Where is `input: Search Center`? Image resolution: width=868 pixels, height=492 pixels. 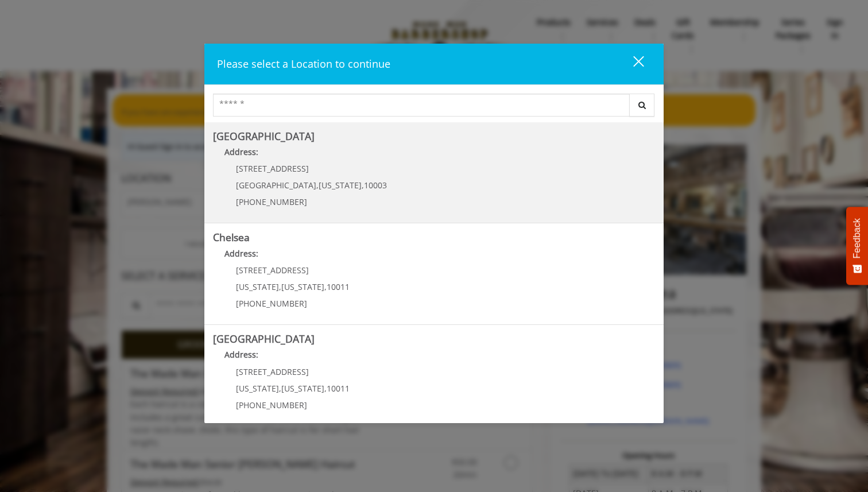 input: Search Center is located at coordinates (421, 105).